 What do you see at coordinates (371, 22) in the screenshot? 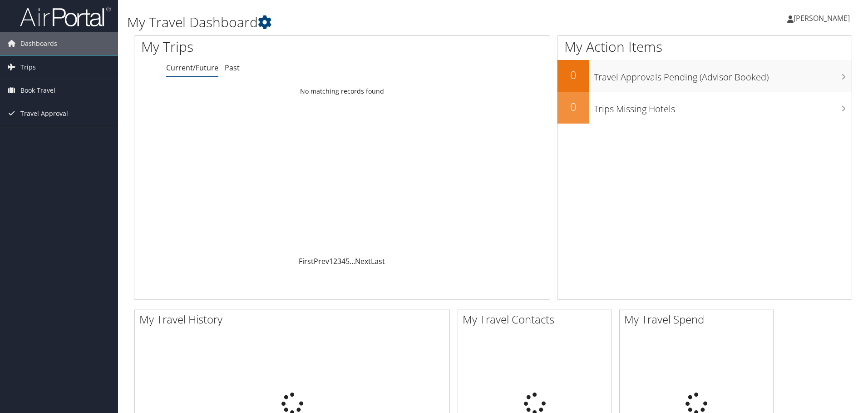
I see `h1: My Travel Dashboard` at bounding box center [371, 22].